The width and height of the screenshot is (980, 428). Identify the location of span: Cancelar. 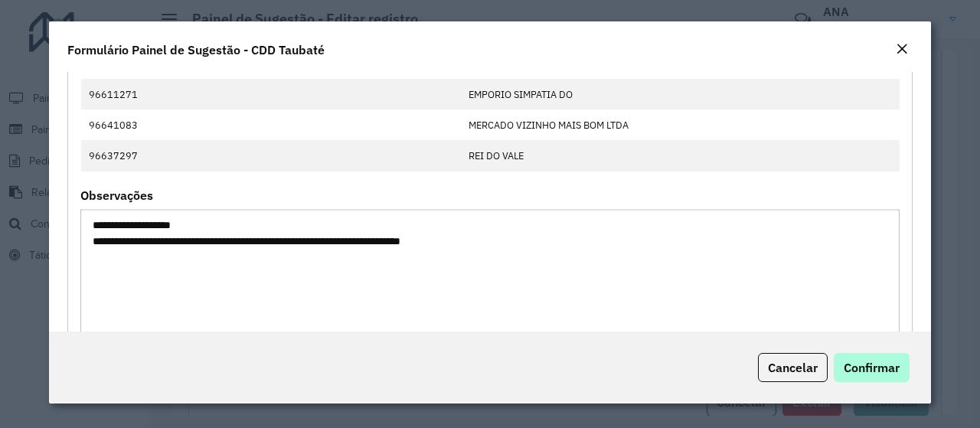
(792, 367).